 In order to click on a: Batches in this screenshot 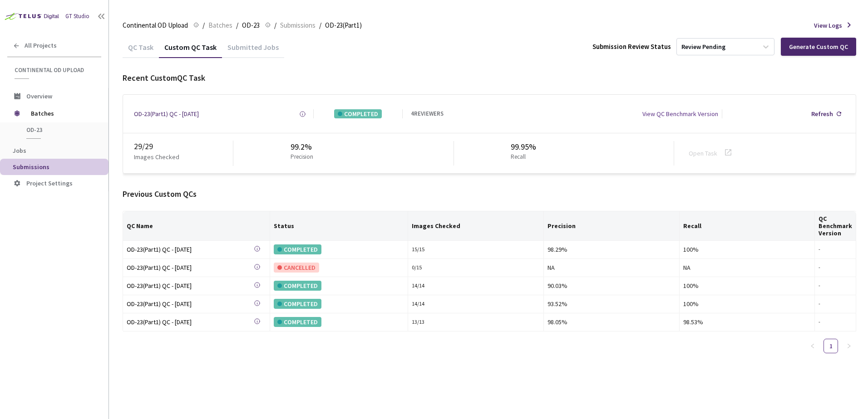, I will do `click(220, 25)`.